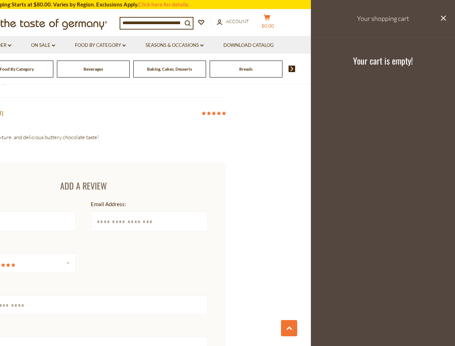 Image resolution: width=455 pixels, height=346 pixels. Describe the element at coordinates (174, 45) in the screenshot. I see `a: Seasons & Occasions` at that location.